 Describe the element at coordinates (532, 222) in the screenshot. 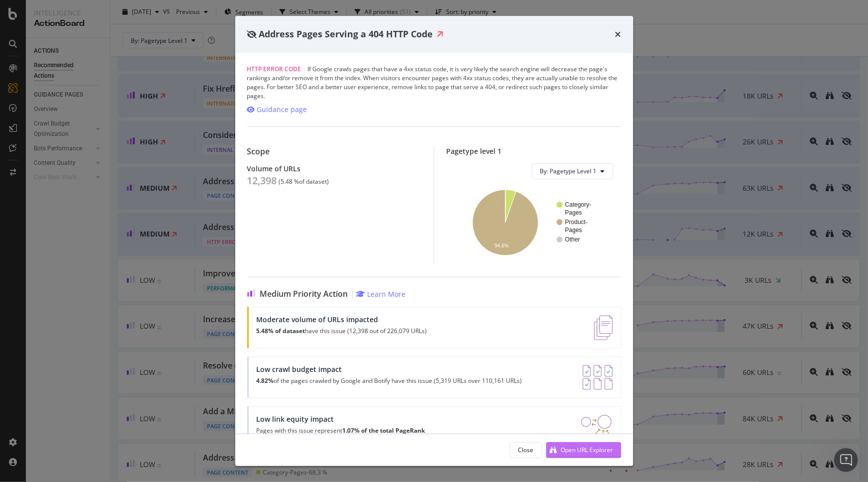

I see `svg: A chart.` at that location.